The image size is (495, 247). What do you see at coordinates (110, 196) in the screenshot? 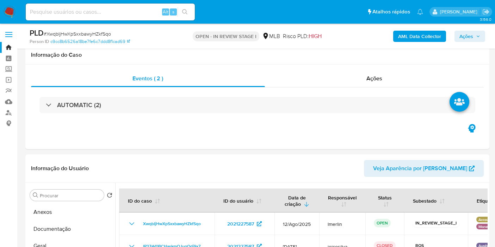
I see `button: Retornar ao pedido padrão` at bounding box center [110, 196].